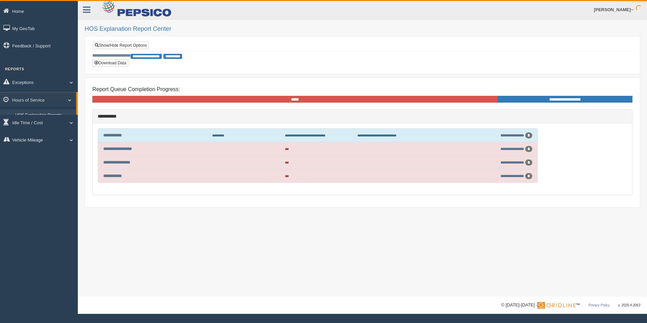  What do you see at coordinates (110, 63) in the screenshot?
I see `button: Download Data` at bounding box center [110, 63].